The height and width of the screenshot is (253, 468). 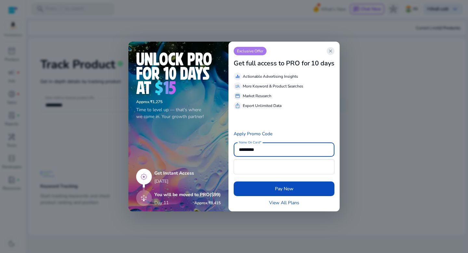 I want to click on h5: You will be moved to PRO, so click(x=188, y=195).